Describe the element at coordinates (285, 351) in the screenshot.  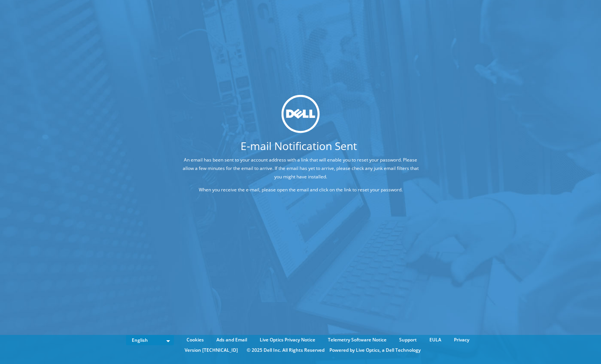
I see `li: © 2025 Dell Inc. All Rights Reserved` at that location.